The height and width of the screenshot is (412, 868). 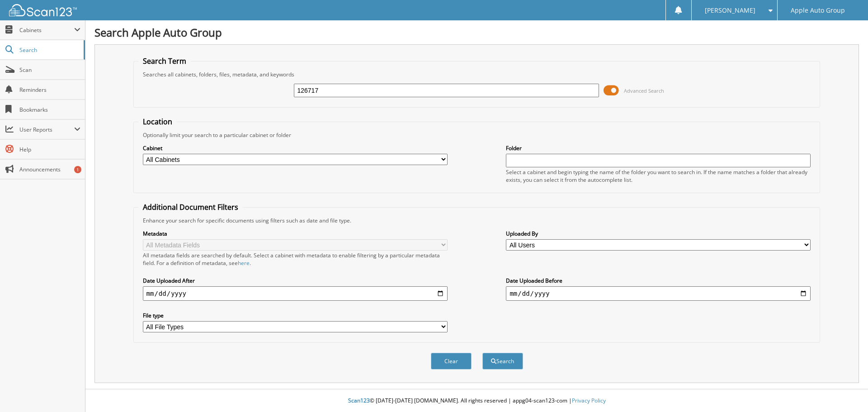 I want to click on input: start, so click(x=295, y=293).